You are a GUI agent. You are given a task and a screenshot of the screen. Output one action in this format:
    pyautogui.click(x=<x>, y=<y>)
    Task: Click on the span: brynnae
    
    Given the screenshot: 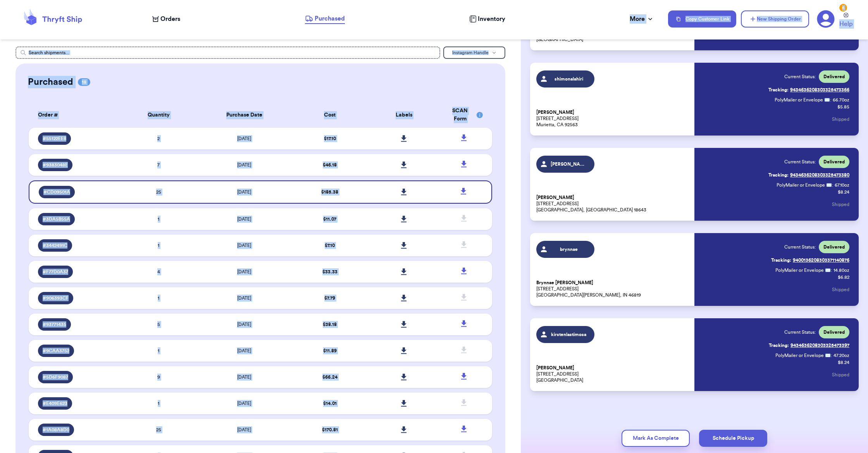 What is the action you would take?
    pyautogui.click(x=569, y=250)
    